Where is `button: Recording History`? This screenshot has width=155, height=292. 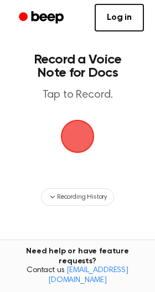 button: Recording History is located at coordinates (77, 197).